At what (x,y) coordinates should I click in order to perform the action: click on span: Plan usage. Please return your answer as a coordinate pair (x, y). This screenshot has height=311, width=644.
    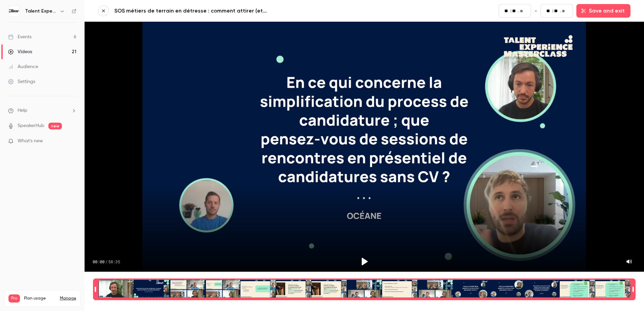
    Looking at the image, I should click on (40, 298).